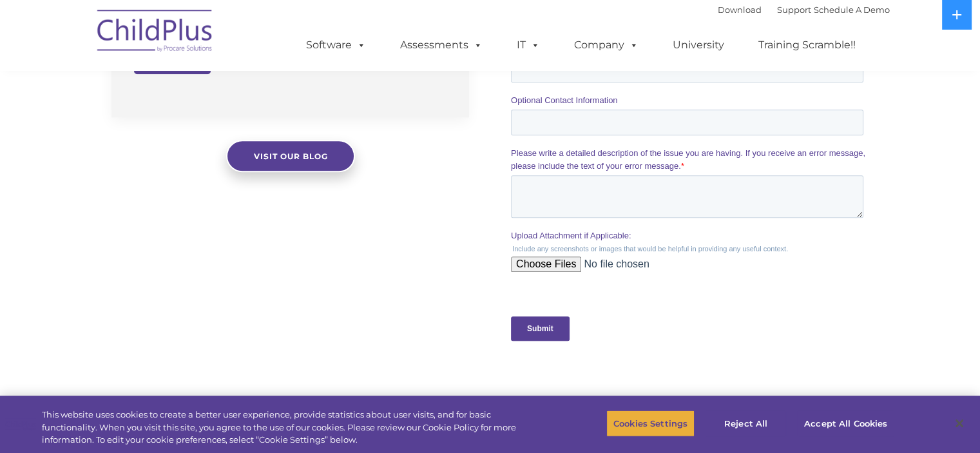  What do you see at coordinates (528, 45) in the screenshot?
I see `a: IT` at bounding box center [528, 45].